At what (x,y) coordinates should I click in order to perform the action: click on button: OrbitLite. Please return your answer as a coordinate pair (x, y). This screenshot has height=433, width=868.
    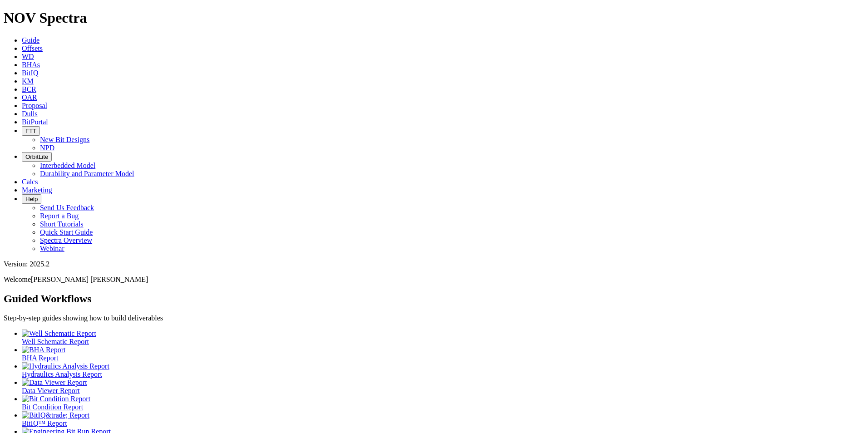
    Looking at the image, I should click on (37, 157).